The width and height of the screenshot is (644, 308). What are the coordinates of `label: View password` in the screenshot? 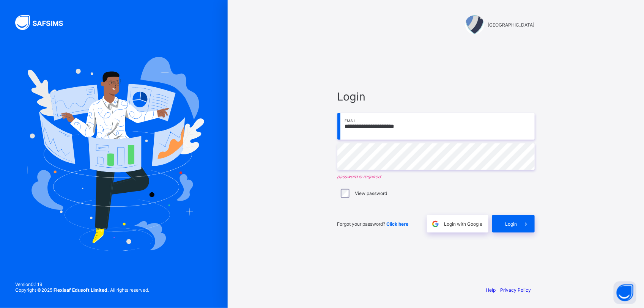 It's located at (371, 193).